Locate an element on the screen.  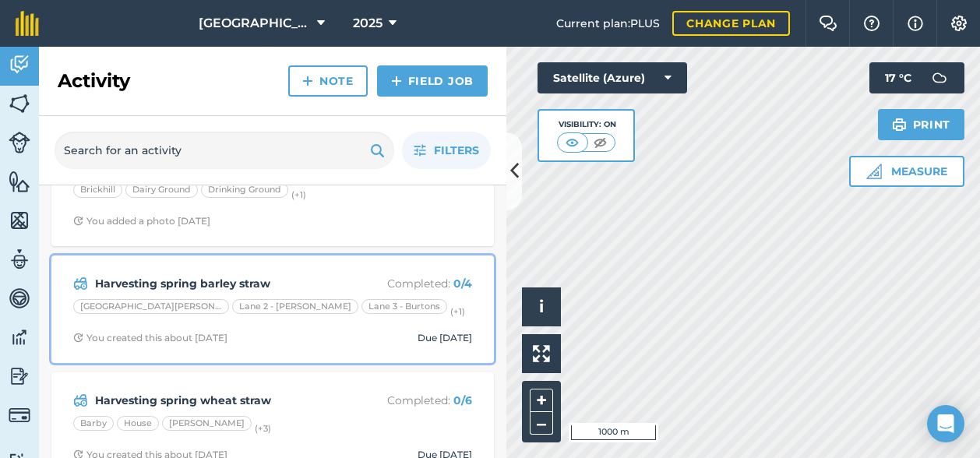
button: i is located at coordinates (541, 307).